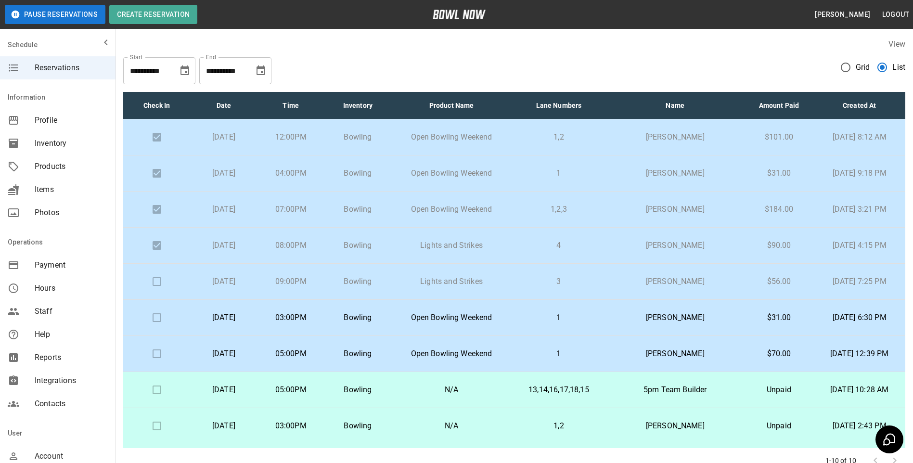 The image size is (913, 463). I want to click on button: Pause Reservations, so click(55, 14).